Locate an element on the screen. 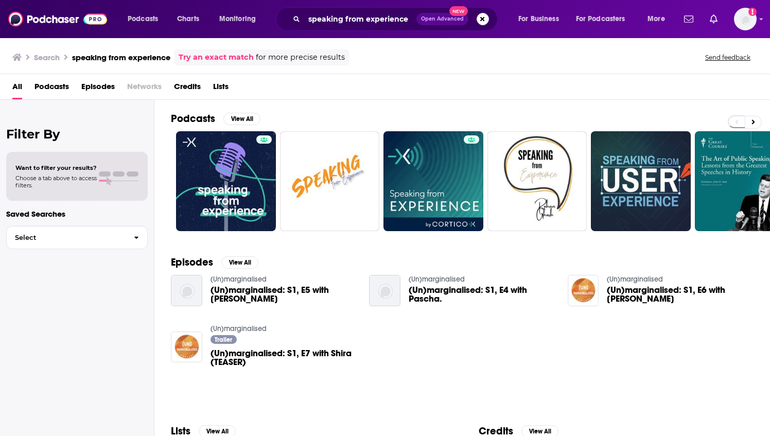 The width and height of the screenshot is (770, 436). a: Try an exact match is located at coordinates (216, 57).